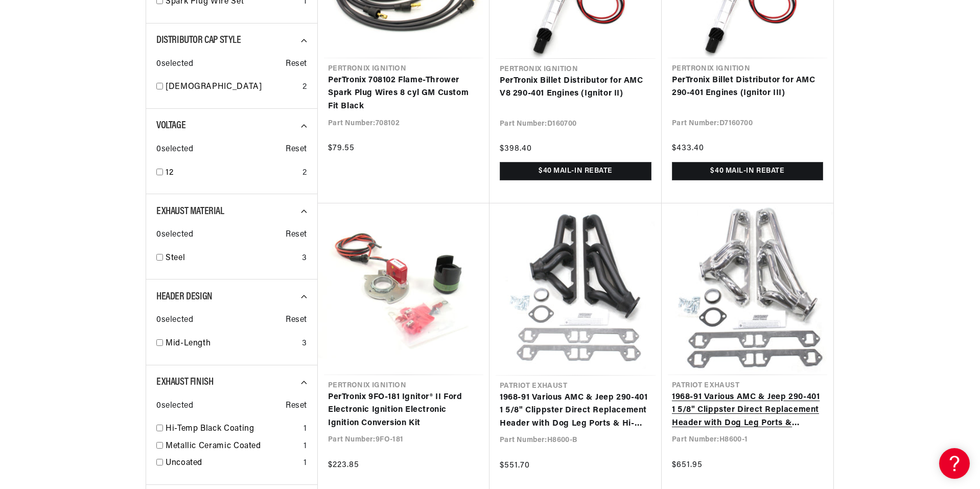  What do you see at coordinates (190, 211) in the screenshot?
I see `span: Exhaust Material` at bounding box center [190, 211].